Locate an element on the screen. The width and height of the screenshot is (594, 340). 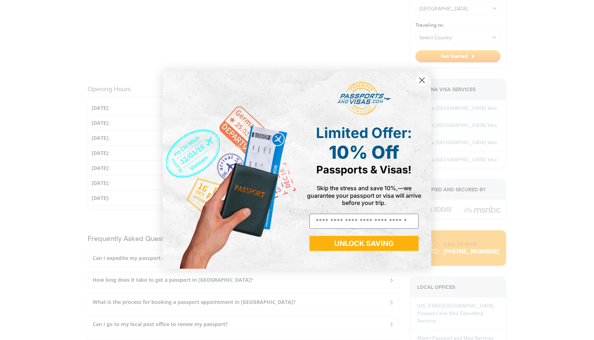
button: UNLOCK SAVING is located at coordinates (364, 244).